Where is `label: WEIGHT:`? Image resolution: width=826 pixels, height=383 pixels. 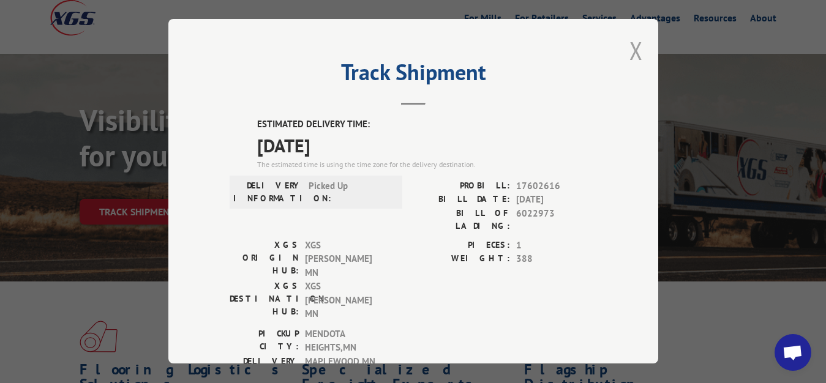
label: WEIGHT: is located at coordinates (461, 259).